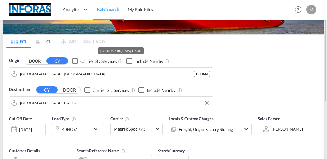 Image resolution: width=327 pixels, height=159 pixels. What do you see at coordinates (206, 129) in the screenshot?
I see `div: Freight Origin Factory Stuffing` at bounding box center [206, 129].